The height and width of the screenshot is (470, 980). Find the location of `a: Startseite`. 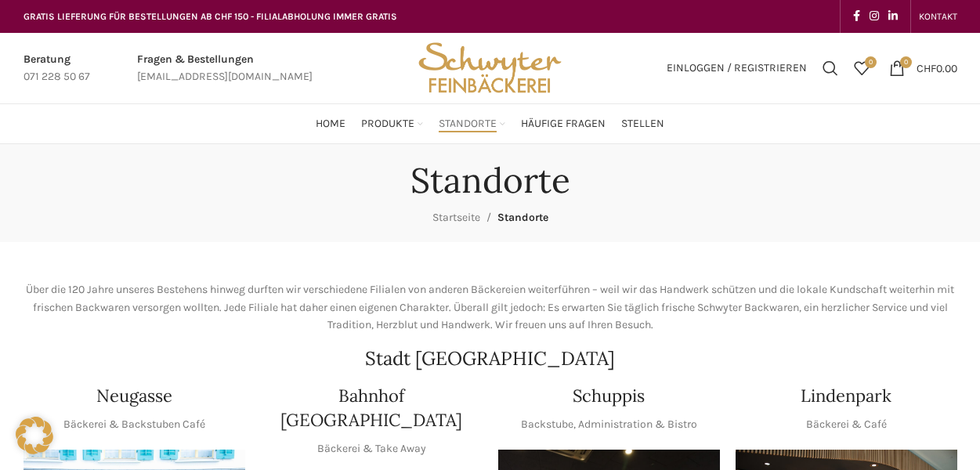

a: Startseite is located at coordinates (456, 217).